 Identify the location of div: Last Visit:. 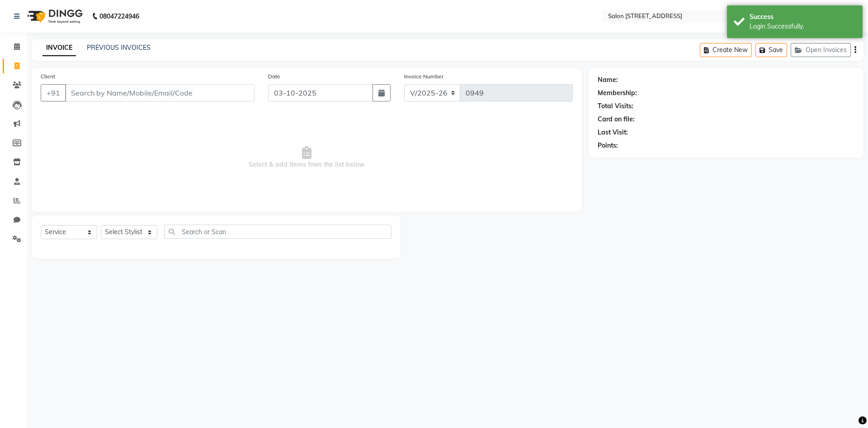
(613, 132).